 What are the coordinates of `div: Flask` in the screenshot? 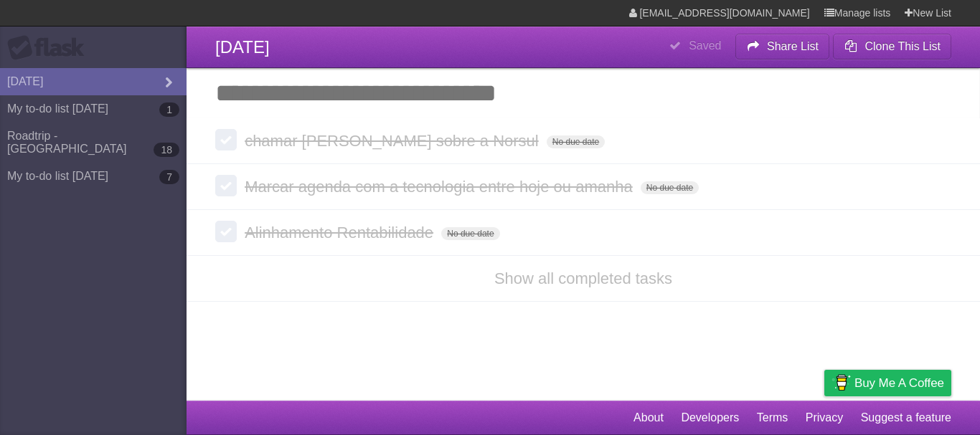 It's located at (50, 48).